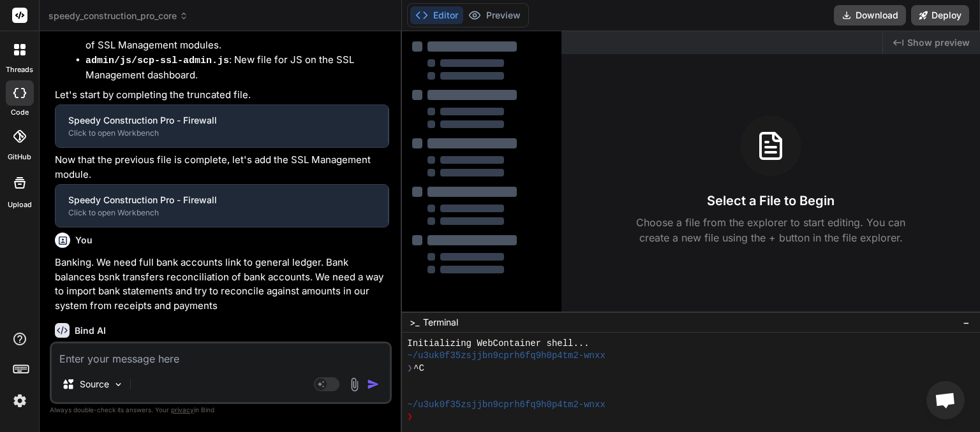  What do you see at coordinates (498, 344) in the screenshot?
I see `span: Initializing WebContainer shell...` at bounding box center [498, 344].